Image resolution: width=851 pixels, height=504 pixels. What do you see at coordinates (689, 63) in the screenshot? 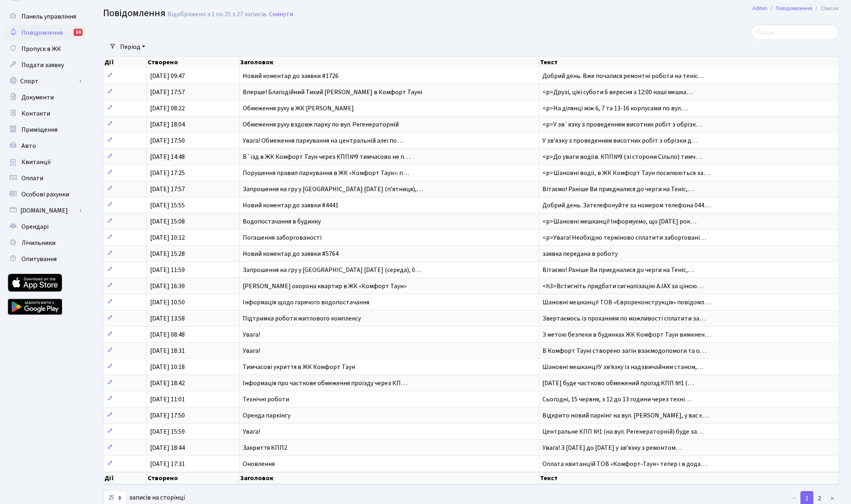
I see `th: Текст` at bounding box center [689, 63].